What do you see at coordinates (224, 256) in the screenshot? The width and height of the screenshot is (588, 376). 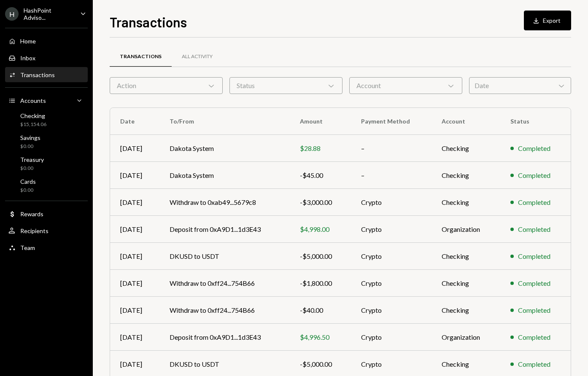 I see `td: DKUSD to USDT` at bounding box center [224, 256].